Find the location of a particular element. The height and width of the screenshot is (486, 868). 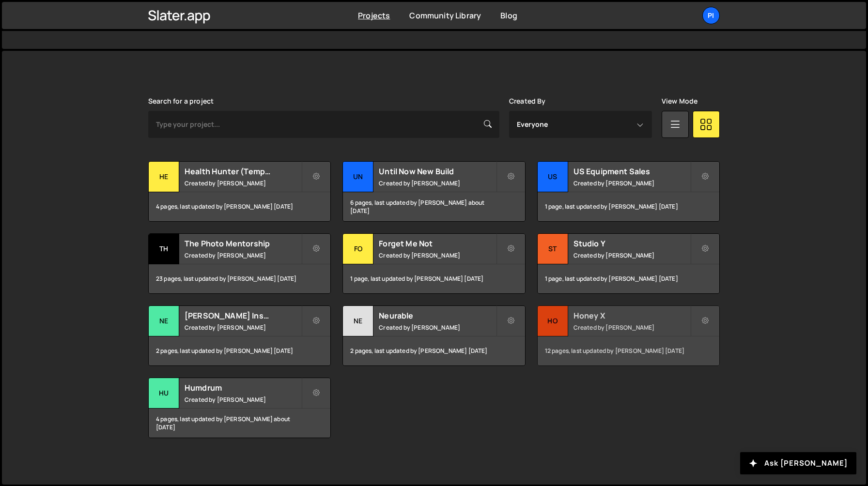

div: He is located at coordinates (164, 177).